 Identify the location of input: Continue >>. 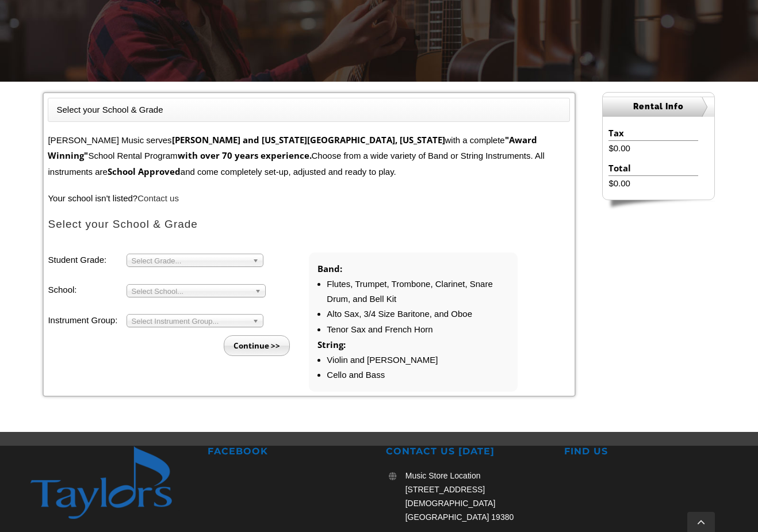
(257, 346).